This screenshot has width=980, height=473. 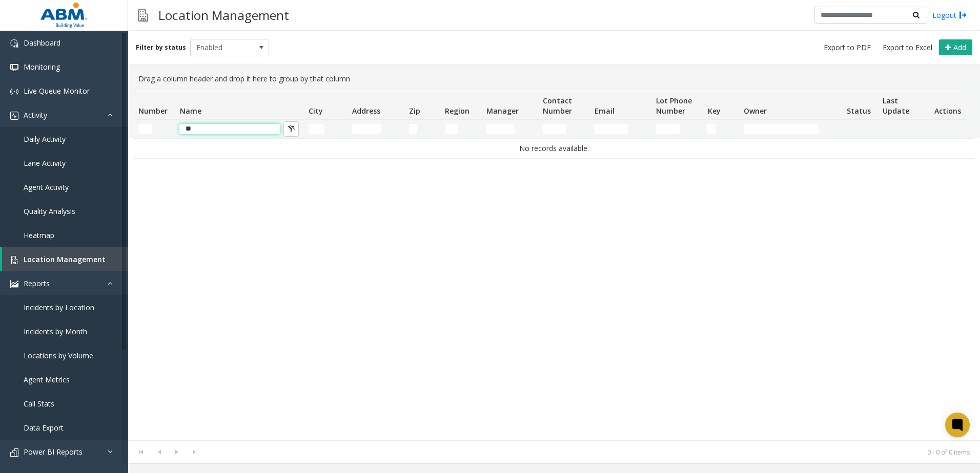 What do you see at coordinates (668, 129) in the screenshot?
I see `input: Lot Phone Number Filter` at bounding box center [668, 129].